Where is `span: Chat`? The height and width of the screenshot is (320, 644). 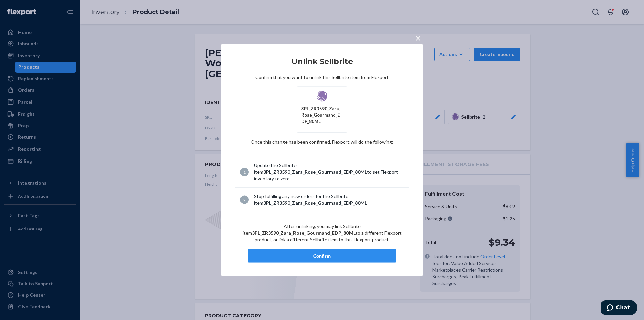
span: Chat is located at coordinates (22, 7).